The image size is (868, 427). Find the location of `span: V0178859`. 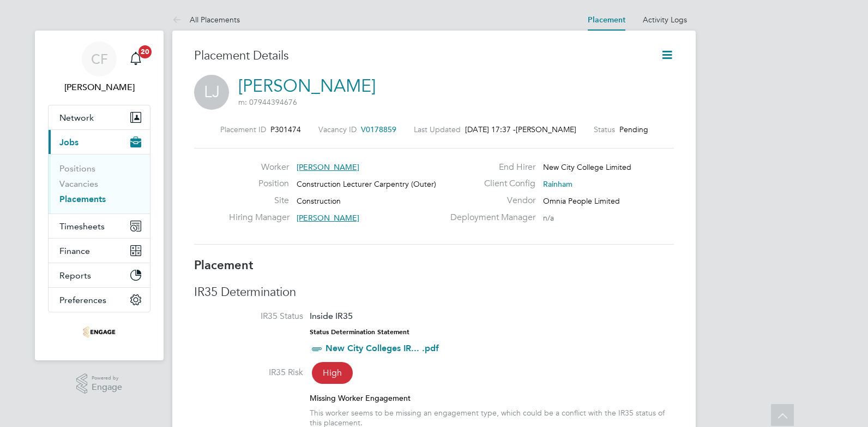

span: V0178859 is located at coordinates (378, 129).